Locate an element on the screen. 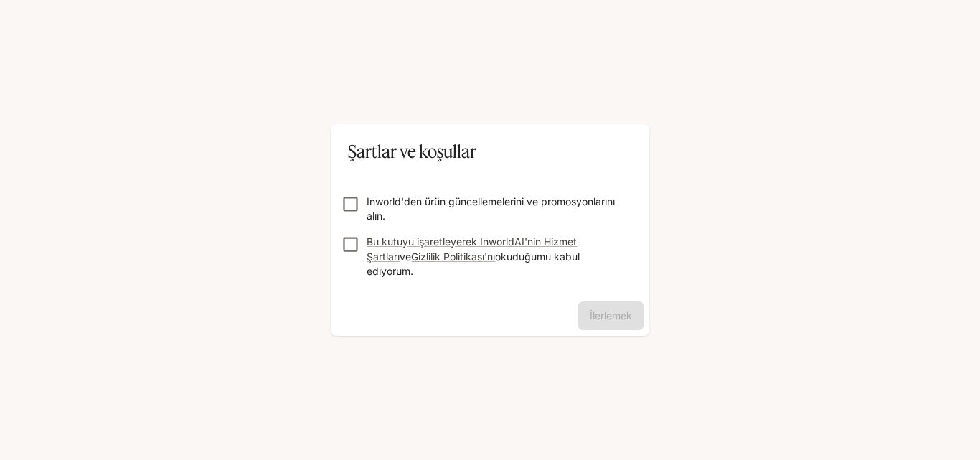 Image resolution: width=980 pixels, height=460 pixels. a: Bu kutuyu işaretleyerek InworldAI'nin Hizmet Şartları is located at coordinates (471, 248).